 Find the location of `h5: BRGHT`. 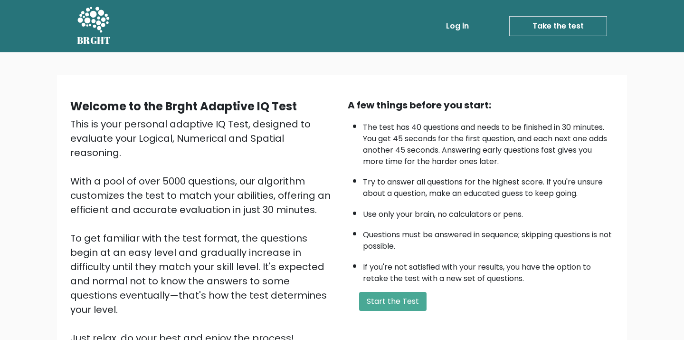

h5: BRGHT is located at coordinates (94, 40).